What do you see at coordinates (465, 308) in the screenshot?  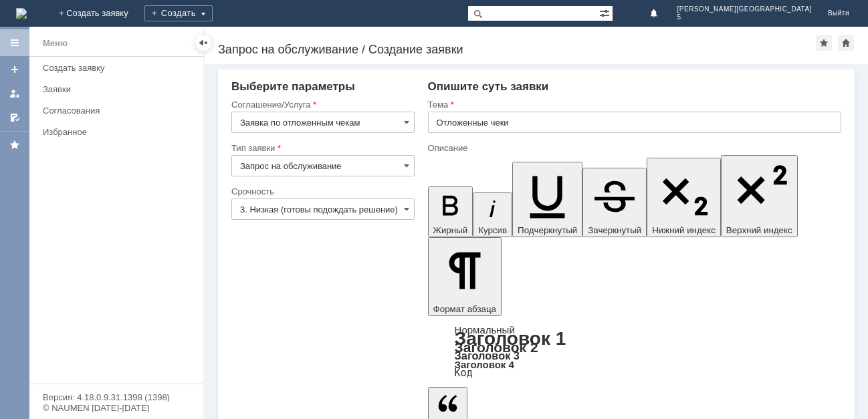 I see `span: Формат абзаца` at bounding box center [465, 308].